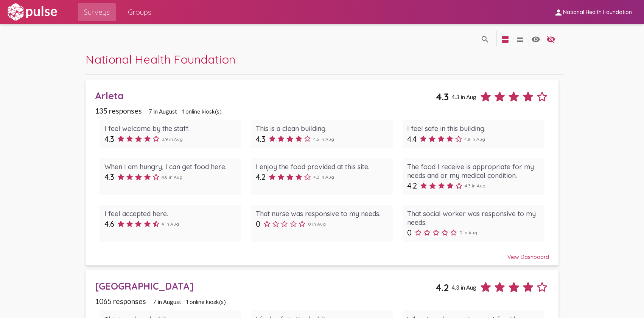 The height and width of the screenshot is (318, 644). Describe the element at coordinates (171, 128) in the screenshot. I see `div: I feel welcome by the staff.` at that location.